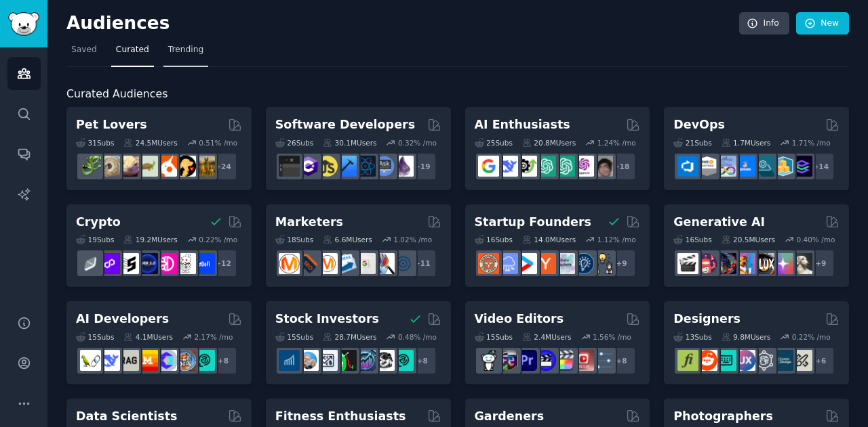  I want to click on h2: Pet Lovers, so click(112, 125).